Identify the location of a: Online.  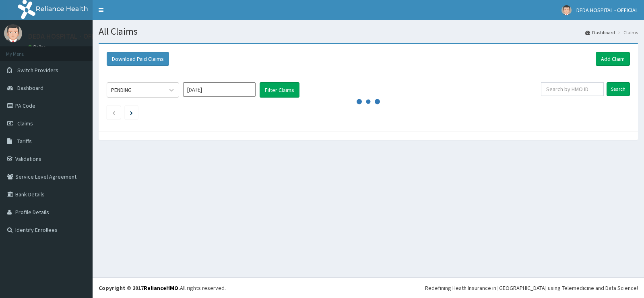
(38, 47).